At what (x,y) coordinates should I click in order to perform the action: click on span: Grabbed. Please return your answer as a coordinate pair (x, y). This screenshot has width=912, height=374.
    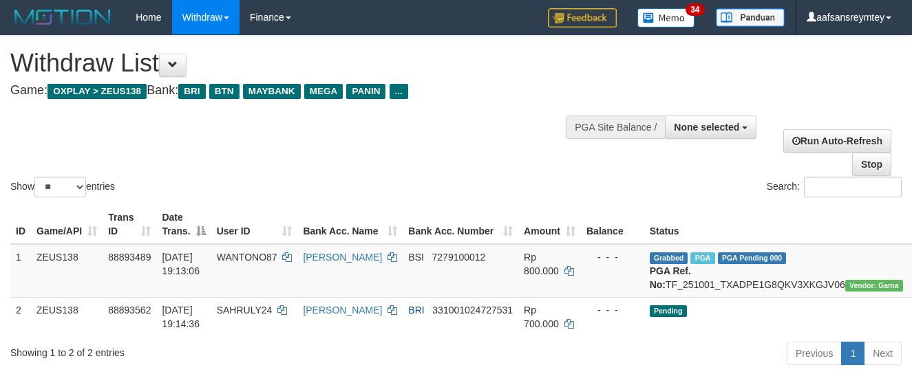
    Looking at the image, I should click on (669, 258).